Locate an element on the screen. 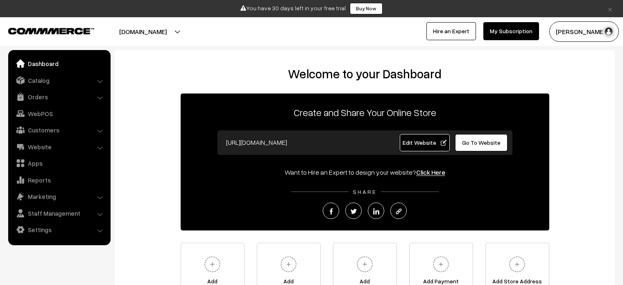 Image resolution: width=623 pixels, height=285 pixels. a: Catalog is located at coordinates (59, 80).